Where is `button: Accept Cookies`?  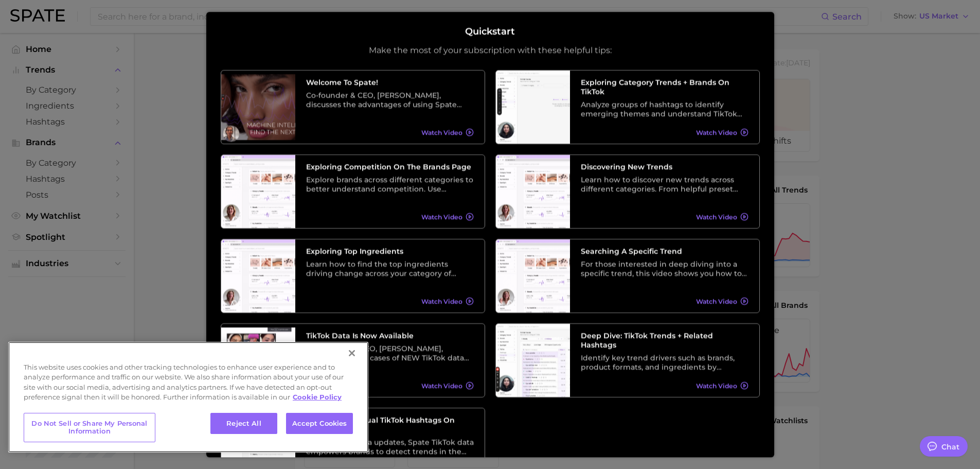 button: Accept Cookies is located at coordinates (319, 424).